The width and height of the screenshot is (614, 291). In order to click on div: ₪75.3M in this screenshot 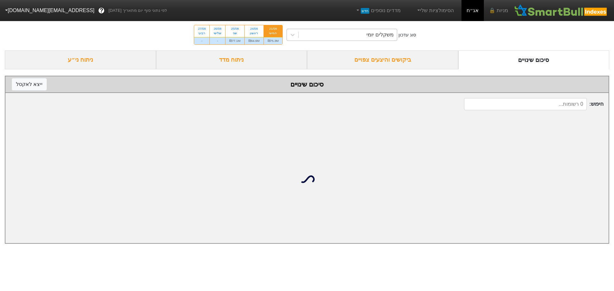, I will do `click(273, 41)`.